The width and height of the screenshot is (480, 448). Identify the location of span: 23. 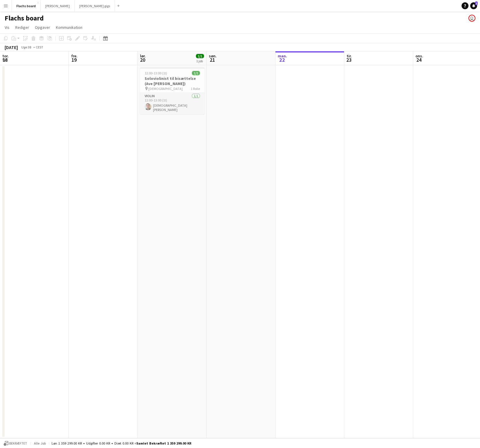
(349, 60).